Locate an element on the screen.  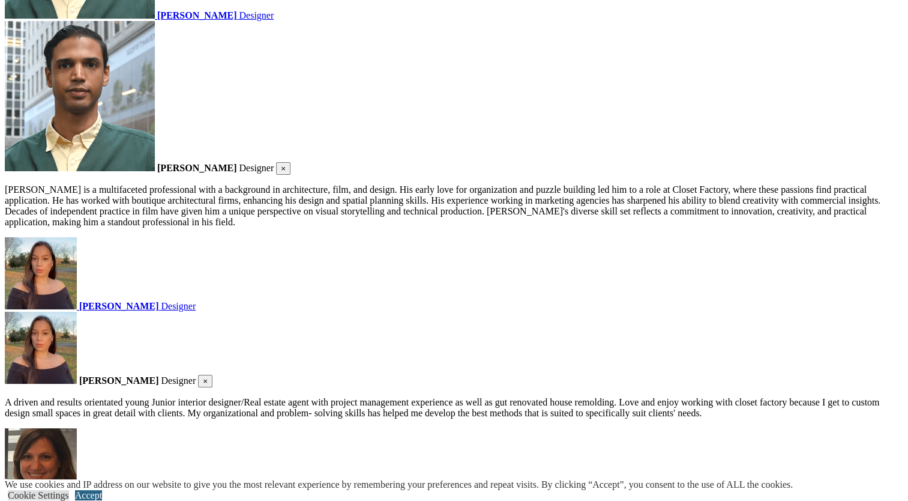
a: Cookie Settings is located at coordinates (38, 495).